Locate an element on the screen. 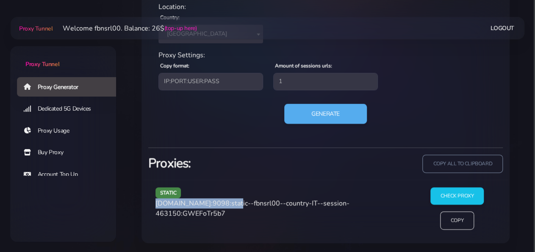  button: Generate is located at coordinates (325, 114).